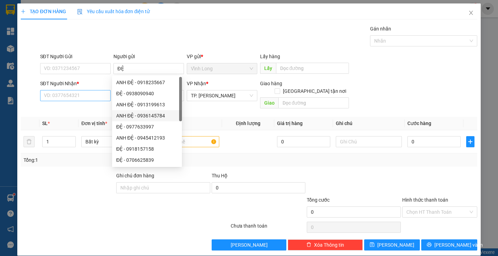 Image resolution: width=498 pixels, height=256 pixels. Describe the element at coordinates (75, 56) in the screenshot. I see `div: SĐT Người Gửi` at that location.